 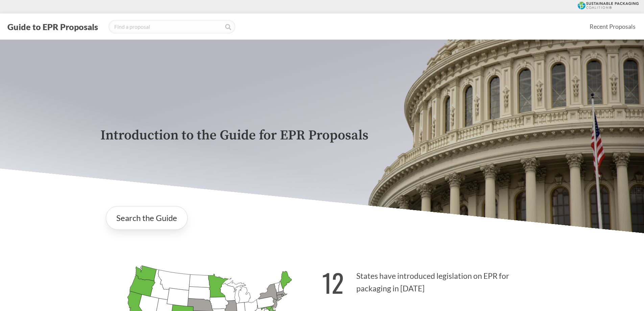 What do you see at coordinates (613, 26) in the screenshot?
I see `a: Recent Proposals` at bounding box center [613, 26].